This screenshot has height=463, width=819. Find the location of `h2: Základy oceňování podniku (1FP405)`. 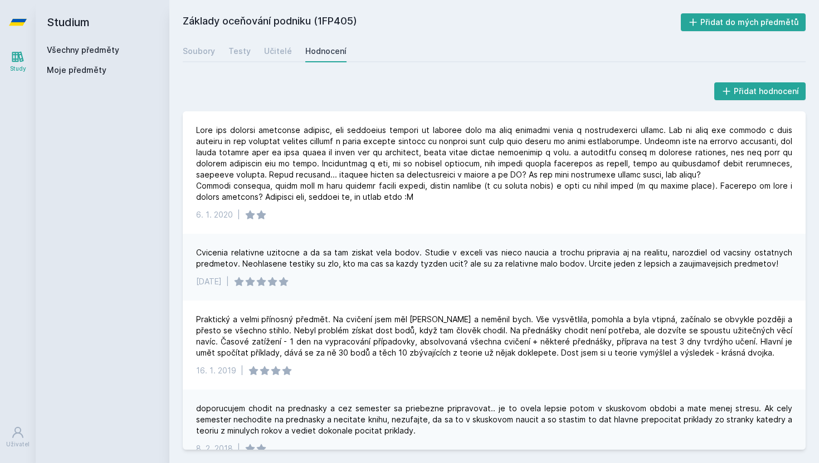

h2: Základy oceňování podniku (1FP405) is located at coordinates (432, 22).